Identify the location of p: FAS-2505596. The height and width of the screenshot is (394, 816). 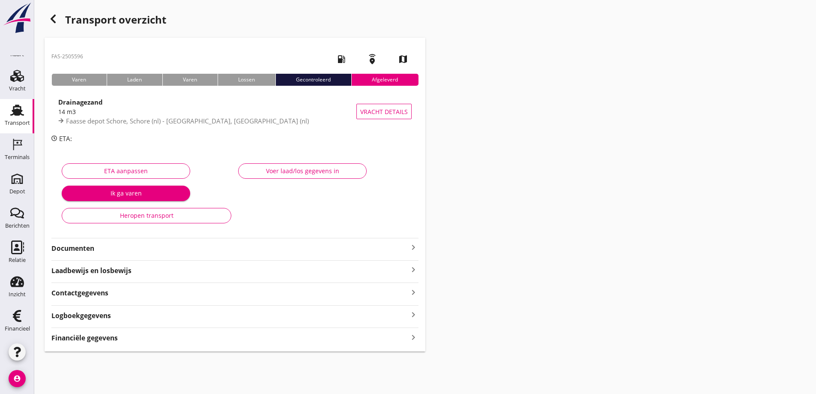
(67, 57).